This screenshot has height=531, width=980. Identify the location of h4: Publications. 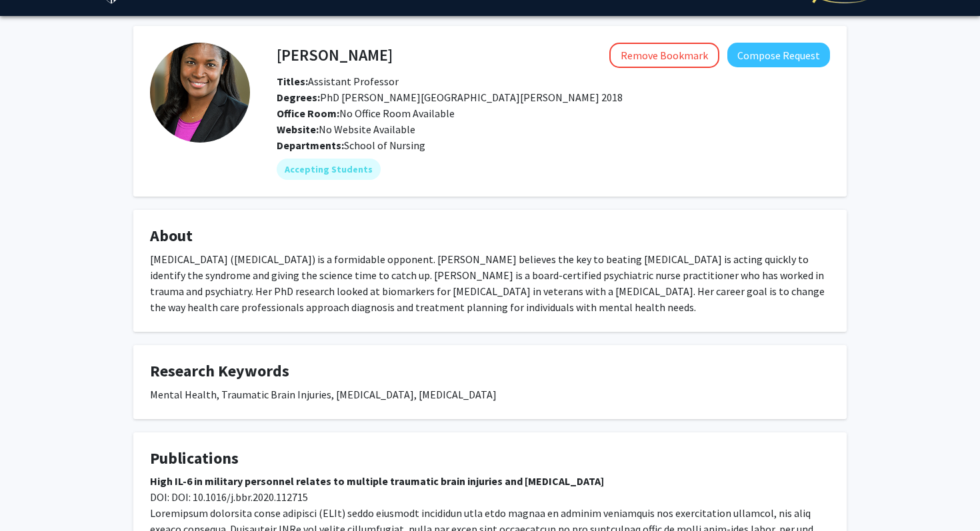
(490, 459).